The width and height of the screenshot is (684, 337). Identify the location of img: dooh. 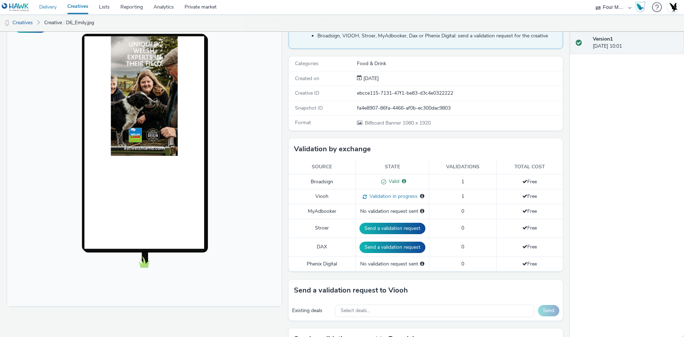
(7, 23).